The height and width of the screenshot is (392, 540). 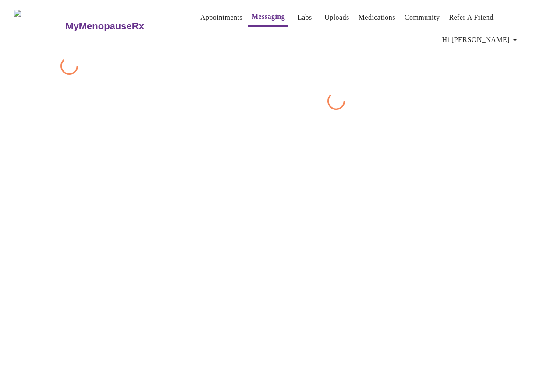 What do you see at coordinates (268, 17) in the screenshot?
I see `button: Messaging` at bounding box center [268, 17].